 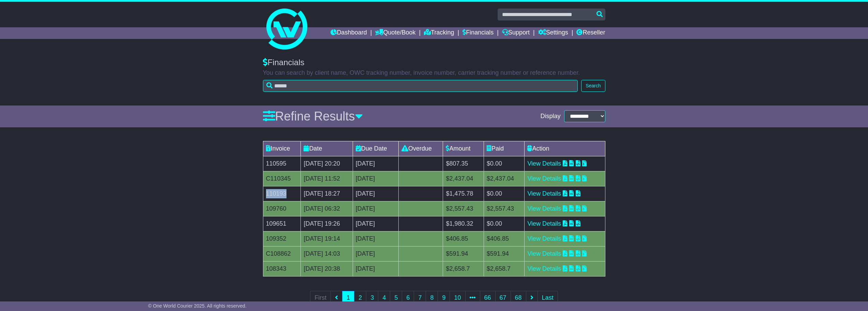 What do you see at coordinates (593, 86) in the screenshot?
I see `button: Search` at bounding box center [593, 86].